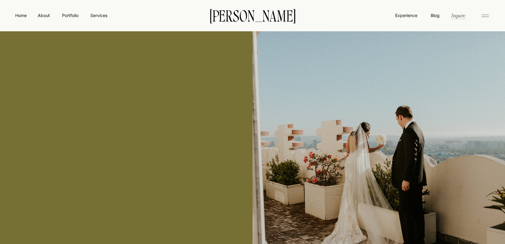 Image resolution: width=505 pixels, height=244 pixels. Describe the element at coordinates (458, 15) in the screenshot. I see `a: Inquire` at that location.